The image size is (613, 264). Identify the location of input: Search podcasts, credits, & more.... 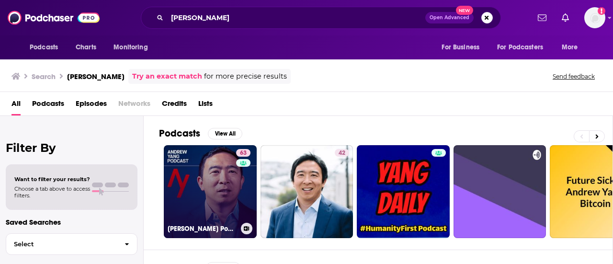
(296, 18).